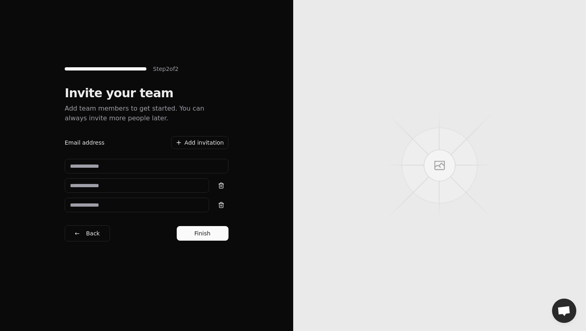  Describe the element at coordinates (85, 142) in the screenshot. I see `label: Email address` at that location.